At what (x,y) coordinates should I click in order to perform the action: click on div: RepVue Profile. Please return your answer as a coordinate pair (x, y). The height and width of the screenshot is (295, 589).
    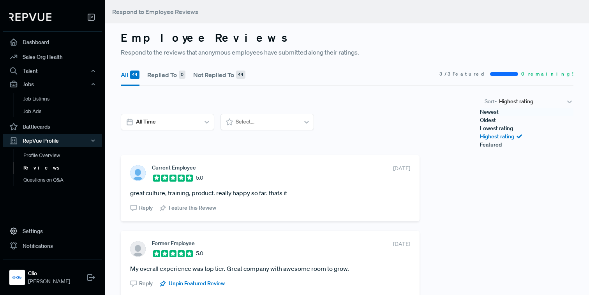
    Looking at the image, I should click on (53, 141).